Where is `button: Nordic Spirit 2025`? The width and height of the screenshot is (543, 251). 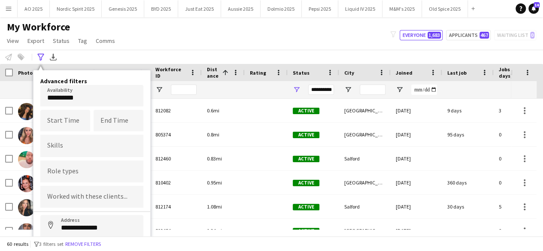
button: Nordic Spirit 2025 is located at coordinates (76, 9).